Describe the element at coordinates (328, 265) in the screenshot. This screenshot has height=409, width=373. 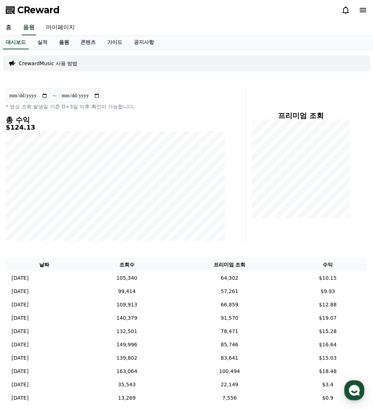
I see `th: 수익` at that location.